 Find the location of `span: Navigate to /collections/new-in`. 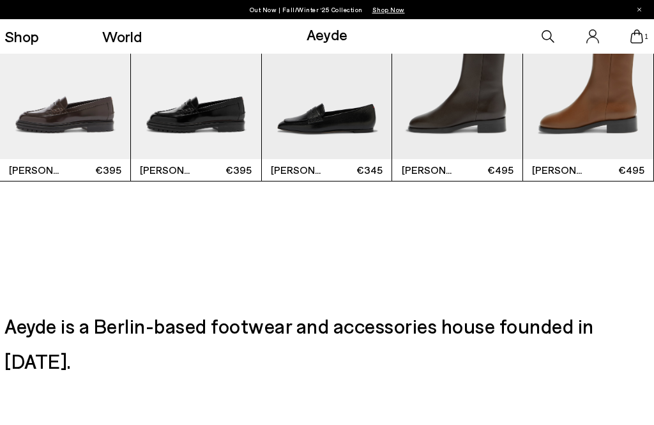

span: Navigate to /collections/new-in is located at coordinates (388, 10).